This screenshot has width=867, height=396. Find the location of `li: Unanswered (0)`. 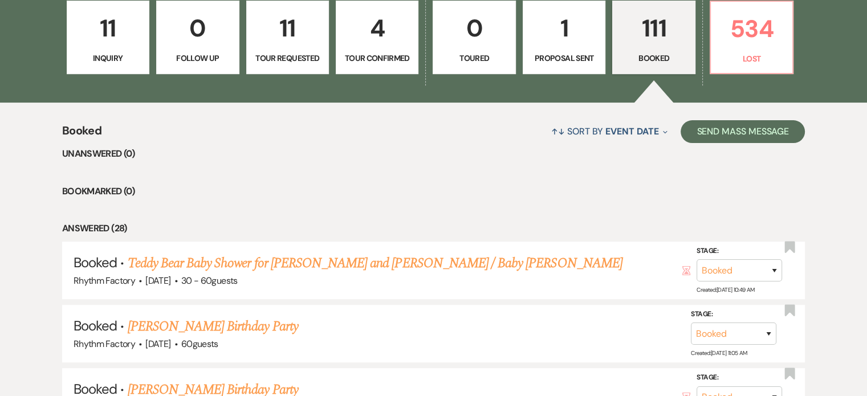

li: Unanswered (0) is located at coordinates (433, 154).